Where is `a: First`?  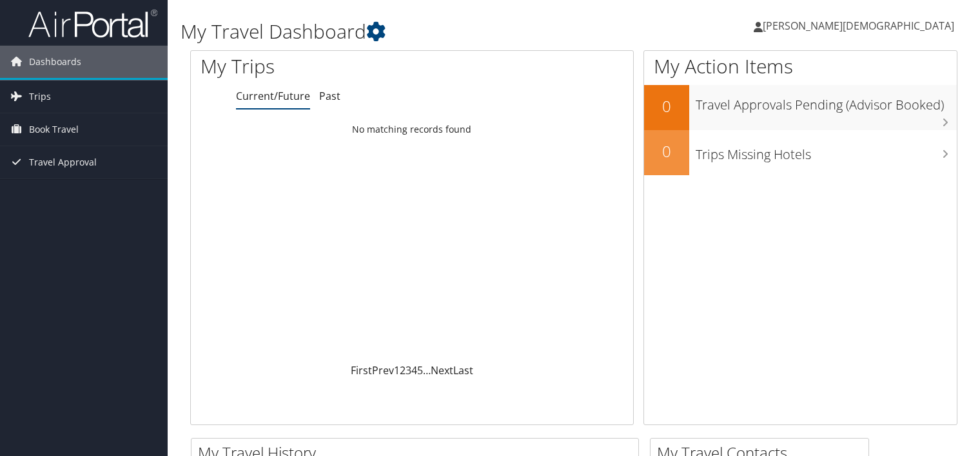
a: First is located at coordinates (361, 370).